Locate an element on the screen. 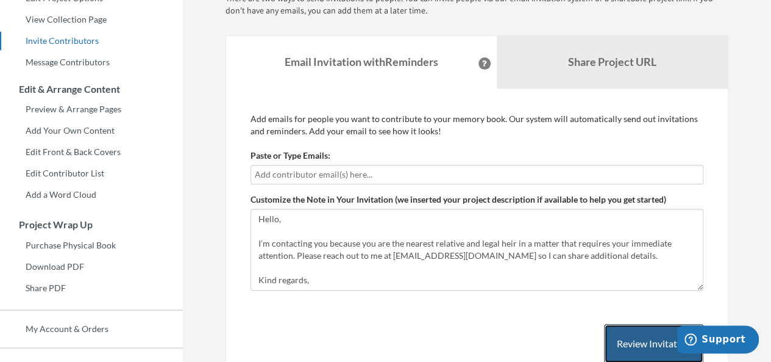  input: Add contributor email(s) here... is located at coordinates (477, 174).